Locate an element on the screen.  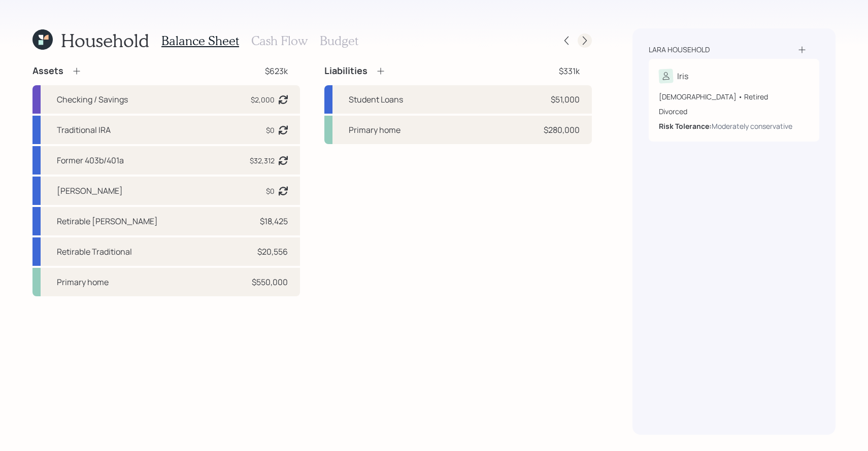
div: $2,000 is located at coordinates (263, 99).